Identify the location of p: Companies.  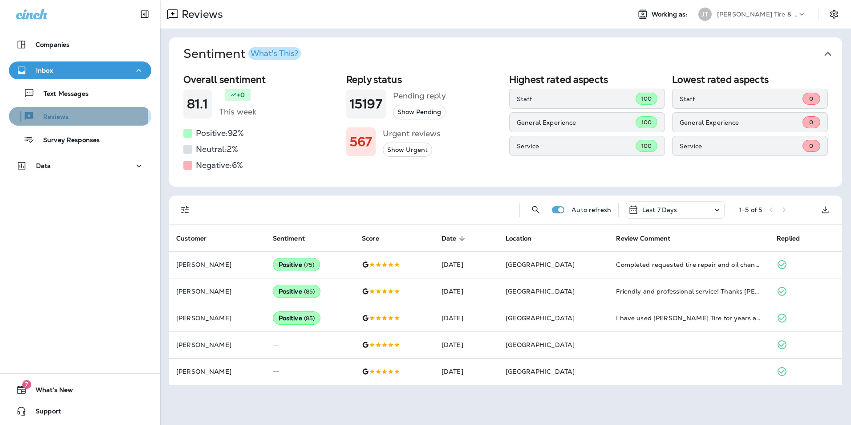
(53, 45).